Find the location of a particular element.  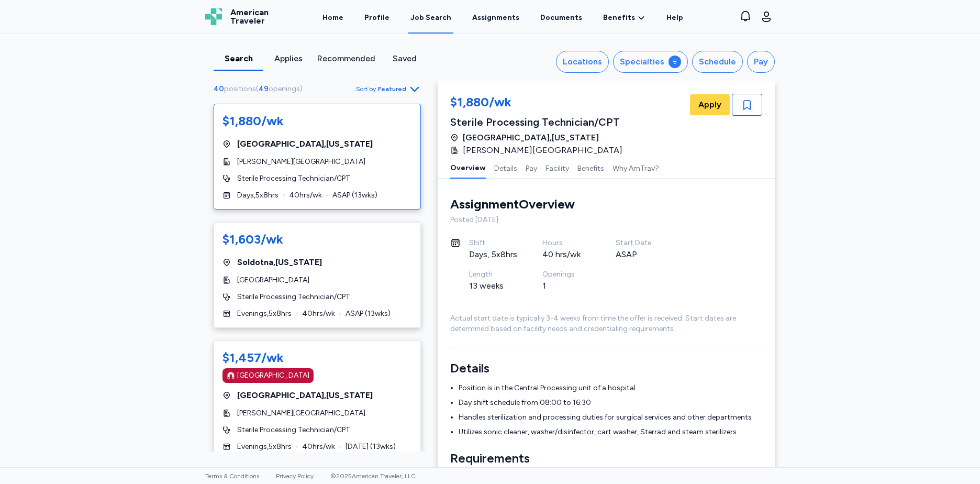

li: Day shift schedule from 08:00 to 16:30 is located at coordinates (611, 403).